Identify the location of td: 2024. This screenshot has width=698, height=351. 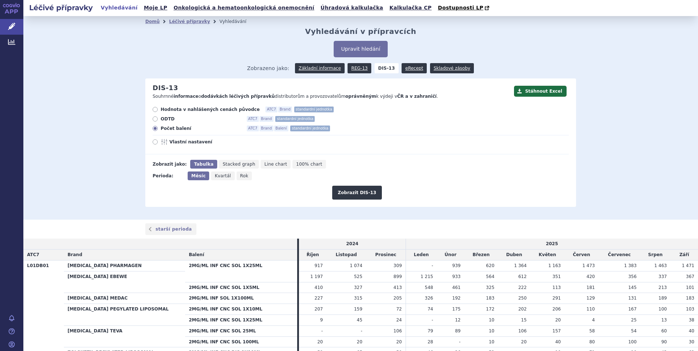
(352, 244).